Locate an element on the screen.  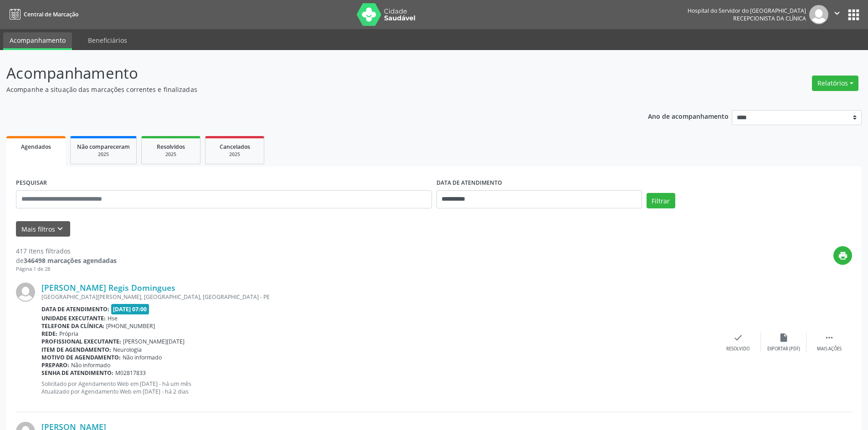
a: Acompanhamento is located at coordinates (37, 41).